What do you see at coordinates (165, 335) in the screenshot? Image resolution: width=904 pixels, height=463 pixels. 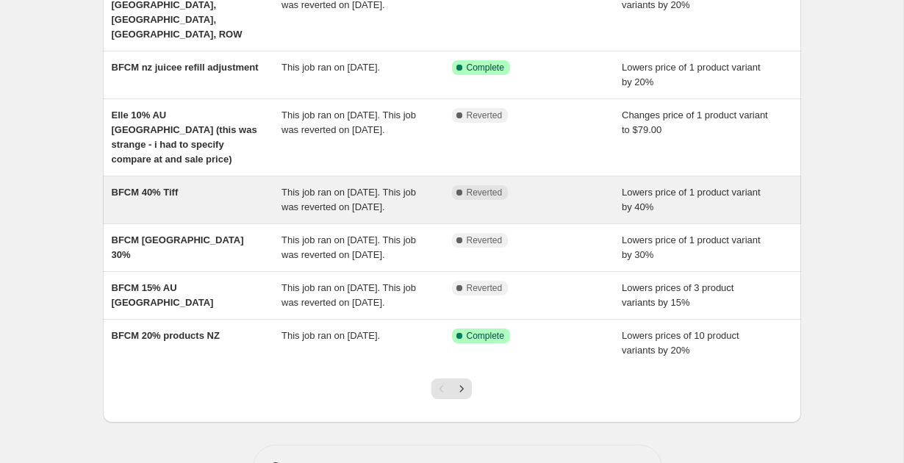 I see `span: BFCM 20% products NZ` at bounding box center [165, 335].